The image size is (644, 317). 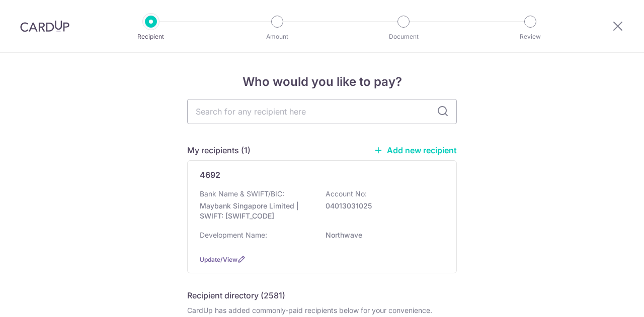 What do you see at coordinates (530, 36) in the screenshot?
I see `p: Review` at bounding box center [530, 36].